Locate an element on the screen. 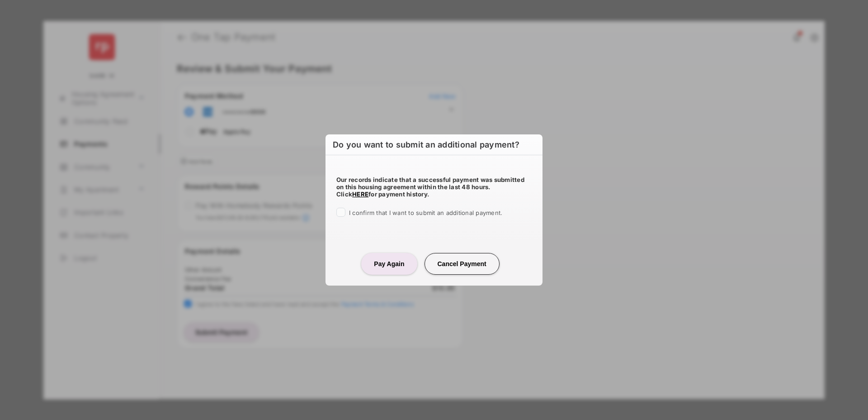  h6: Do you want to submit an additional payment? is located at coordinates (434, 145).